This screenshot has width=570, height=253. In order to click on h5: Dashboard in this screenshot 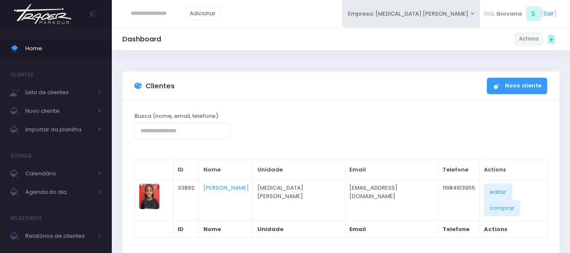, I will do `click(142, 39)`.